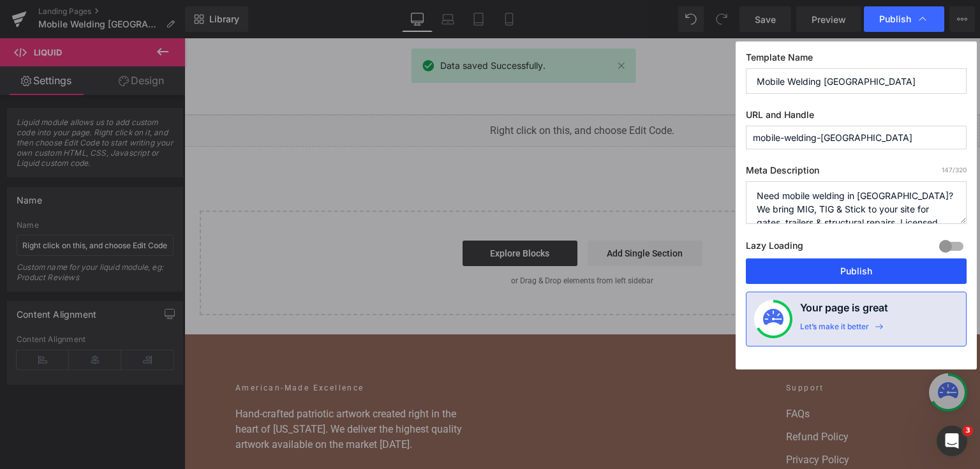 The width and height of the screenshot is (980, 469). I want to click on h2: American-Made Excellence, so click(172, 349).